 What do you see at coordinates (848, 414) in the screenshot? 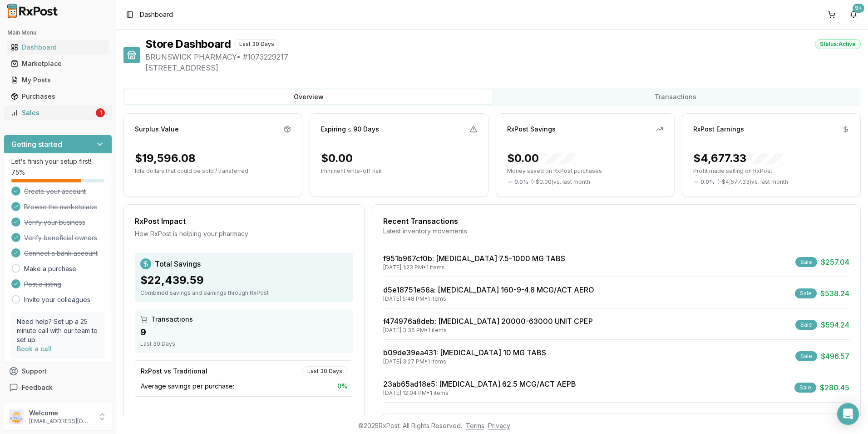
I see `div: Open Intercom Messenger` at bounding box center [848, 414].